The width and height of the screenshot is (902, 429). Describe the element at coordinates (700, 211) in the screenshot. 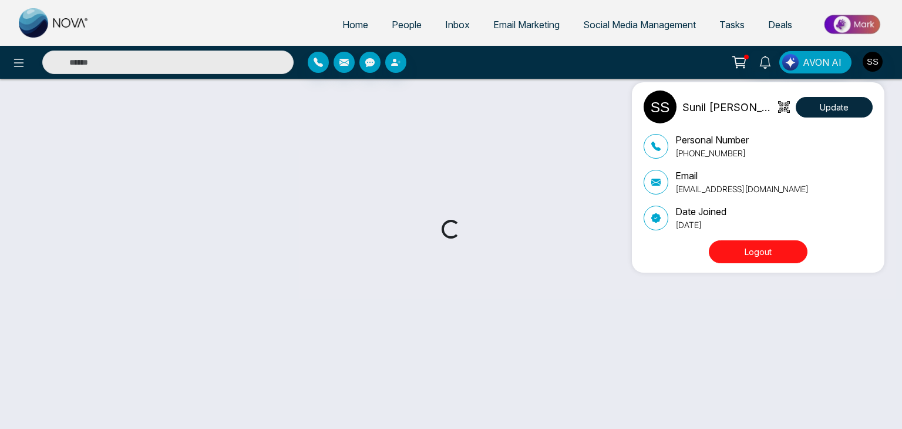

I see `p: Date Joined` at that location.